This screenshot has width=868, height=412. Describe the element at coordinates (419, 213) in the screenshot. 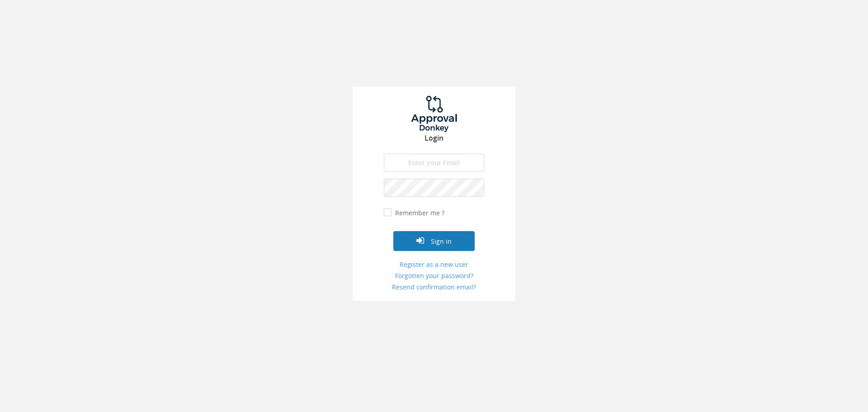

I see `label: Remember me ?` at that location.